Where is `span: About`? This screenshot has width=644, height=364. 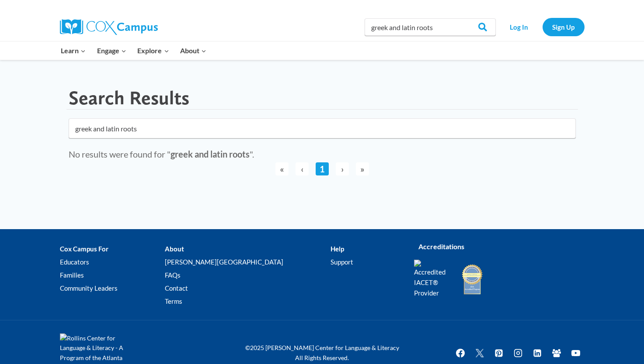
span: About is located at coordinates (193, 51).